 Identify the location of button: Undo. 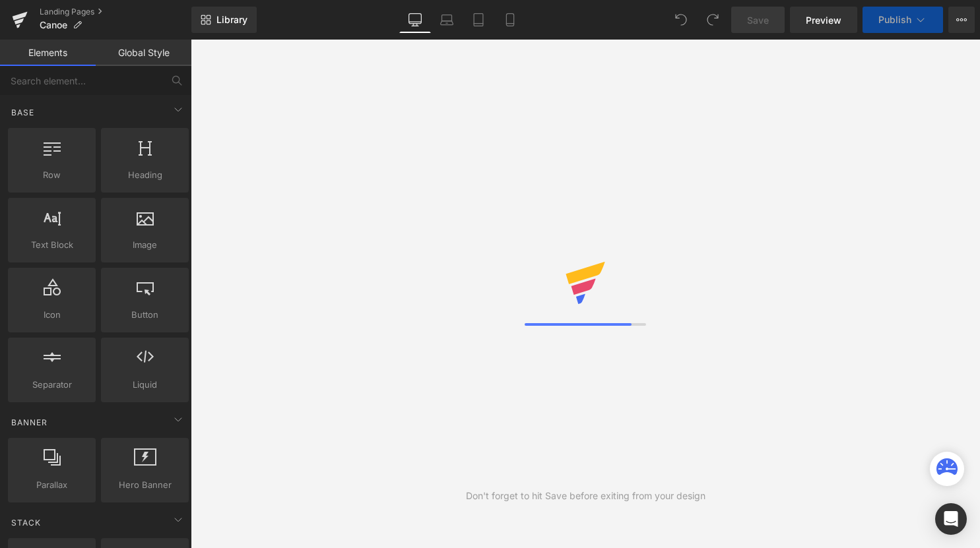
(681, 20).